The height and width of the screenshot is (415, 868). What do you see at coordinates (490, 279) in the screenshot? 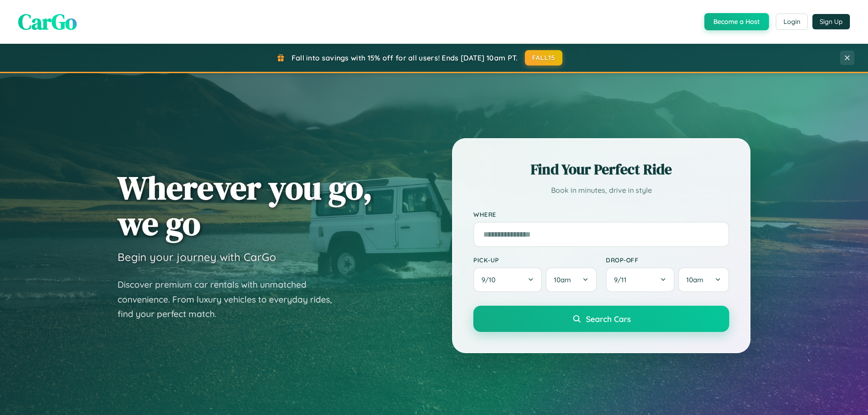
I see `span: 9 / 10` at bounding box center [490, 279].